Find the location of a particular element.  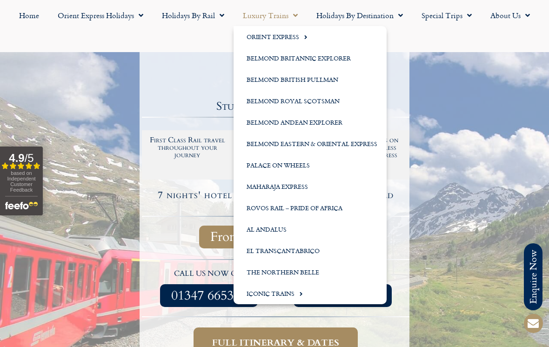

a: Luxury Trains is located at coordinates (270, 15).